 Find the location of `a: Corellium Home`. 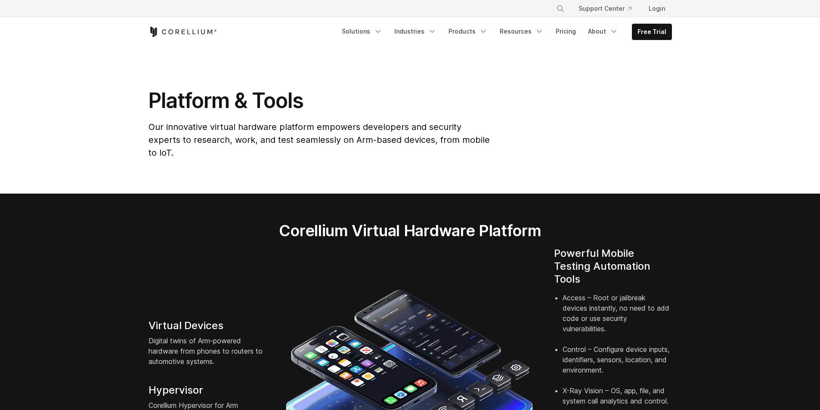

a: Corellium Home is located at coordinates (182, 32).